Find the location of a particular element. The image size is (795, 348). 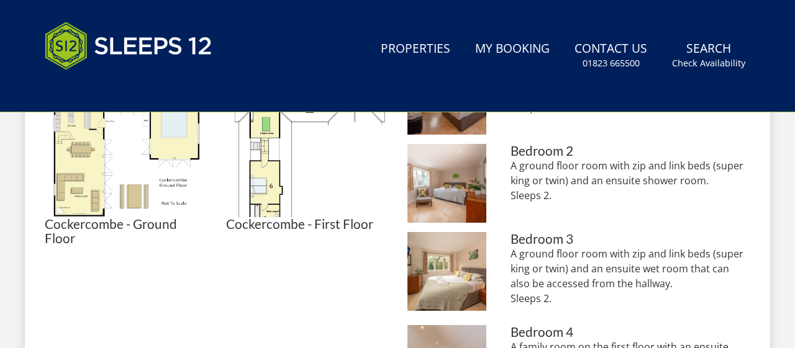

h3: Bedroom 3 is located at coordinates (630, 239).